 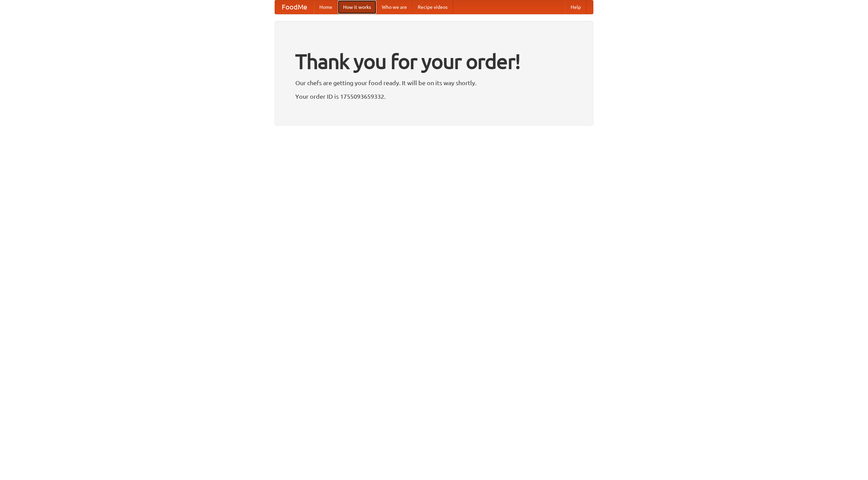 I want to click on a: Recipe videos, so click(x=433, y=7).